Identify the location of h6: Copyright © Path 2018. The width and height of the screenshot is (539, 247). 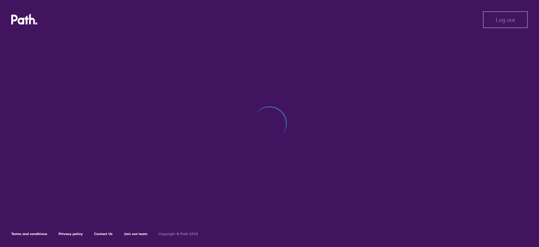
(178, 234).